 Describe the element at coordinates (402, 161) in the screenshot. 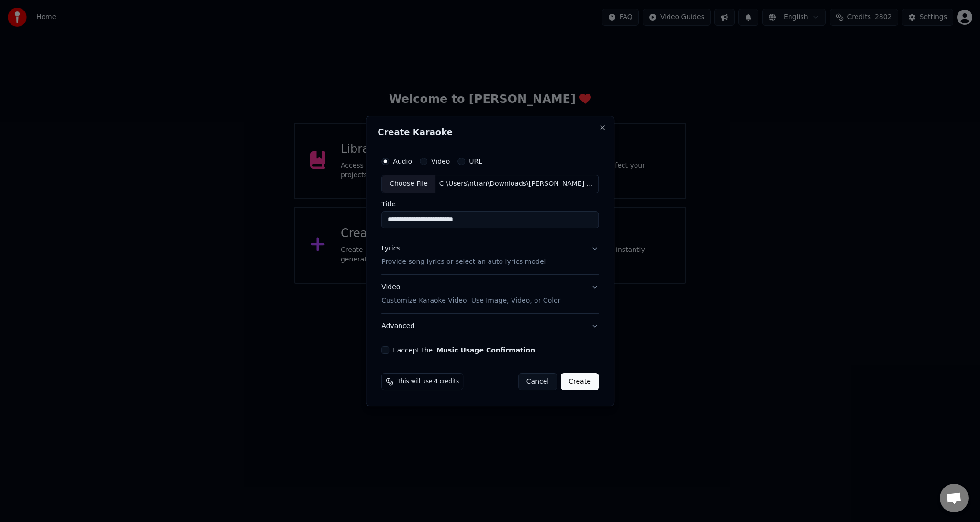

I see `label: Audio` at that location.